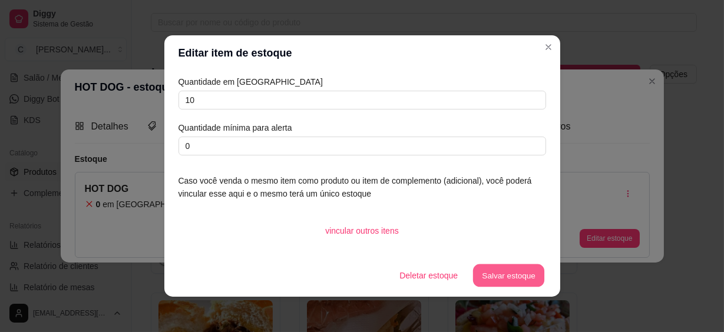 This screenshot has height=332, width=724. I want to click on button: Salvar estoque, so click(509, 276).